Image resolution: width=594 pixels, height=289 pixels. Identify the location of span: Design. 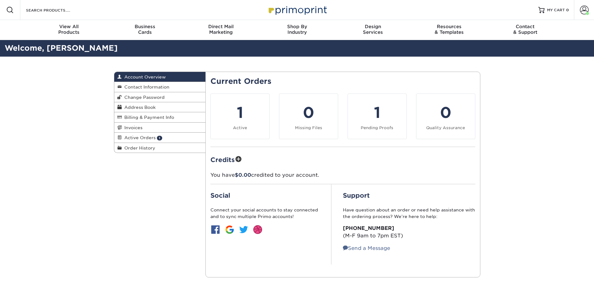
(373, 27).